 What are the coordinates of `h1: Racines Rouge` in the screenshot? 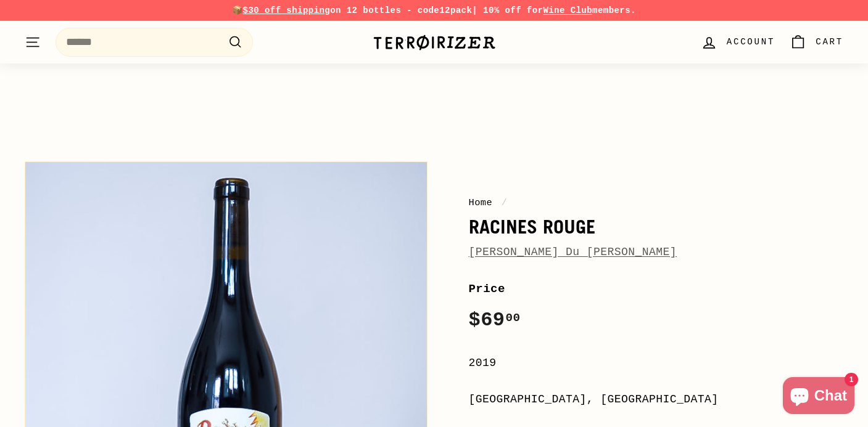 It's located at (656, 227).